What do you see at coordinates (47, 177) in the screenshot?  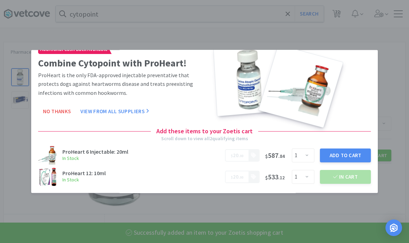 I see `img: d9c8d2d7d5d24da993f480e96cdfaf8a.jpeg` at bounding box center [47, 177].